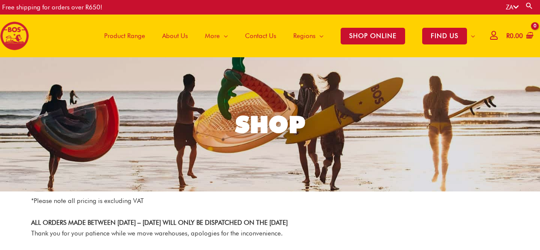 The image size is (540, 250). Describe the element at coordinates (373, 36) in the screenshot. I see `a: SHOP ONLINE` at that location.